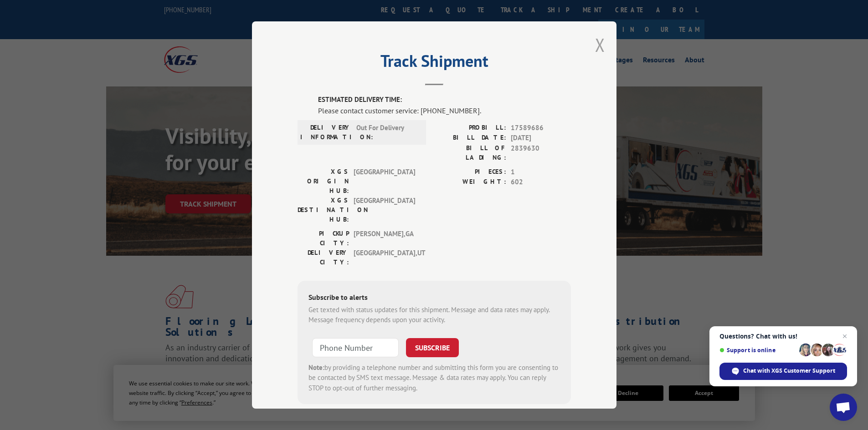  I want to click on span: Questions? Chat with us!, so click(783, 337).